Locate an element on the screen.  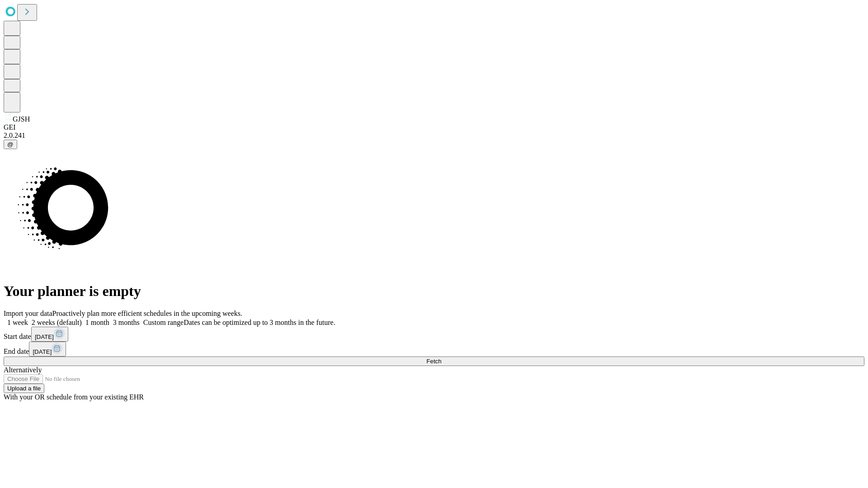
div: GEI is located at coordinates (434, 127).